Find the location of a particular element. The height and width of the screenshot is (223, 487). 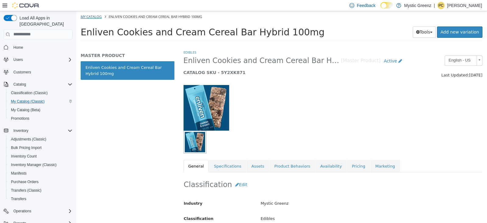

span: Dark Mode is located at coordinates (381, 9).